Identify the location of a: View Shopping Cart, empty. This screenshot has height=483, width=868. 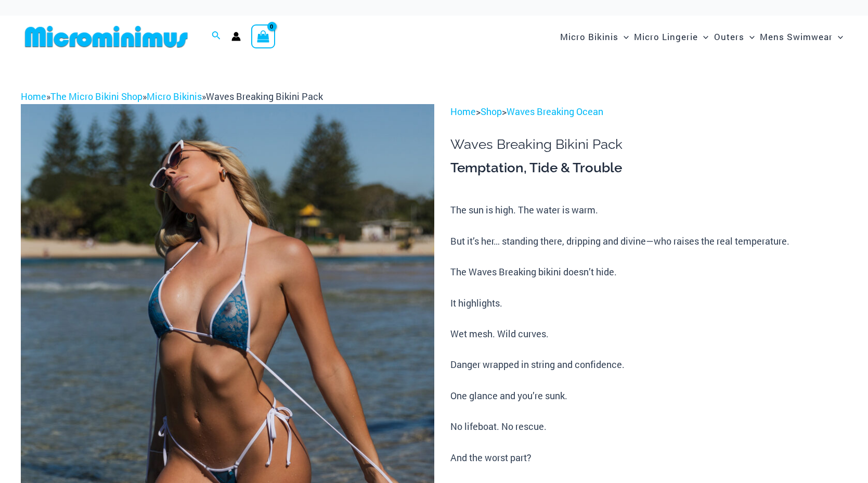
(263, 37).